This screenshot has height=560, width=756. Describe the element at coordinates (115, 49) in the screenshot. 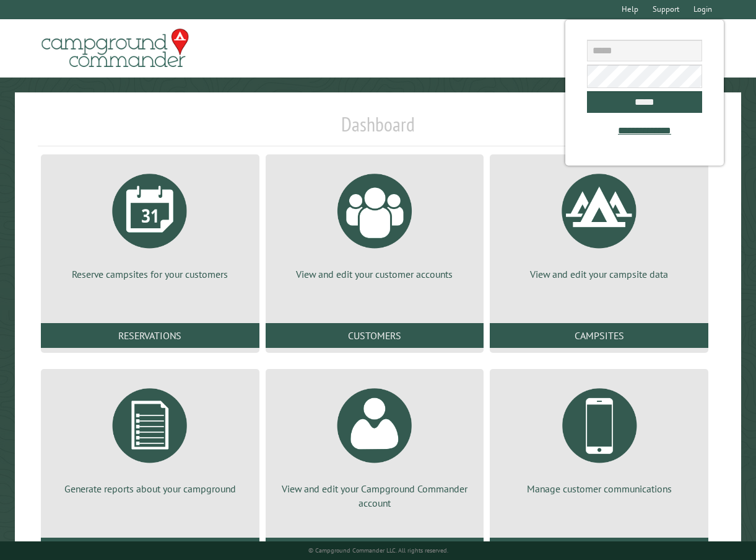

I see `img: Campground Commander` at that location.